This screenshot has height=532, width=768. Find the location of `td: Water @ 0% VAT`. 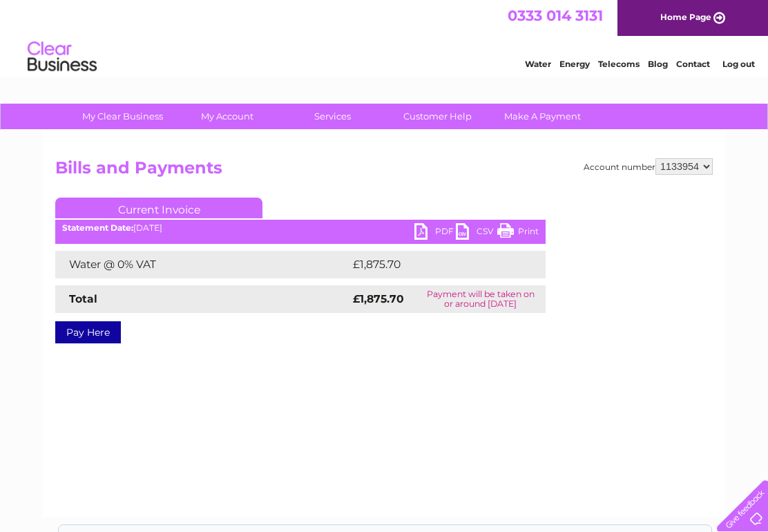

td: Water @ 0% VAT is located at coordinates (203, 265).